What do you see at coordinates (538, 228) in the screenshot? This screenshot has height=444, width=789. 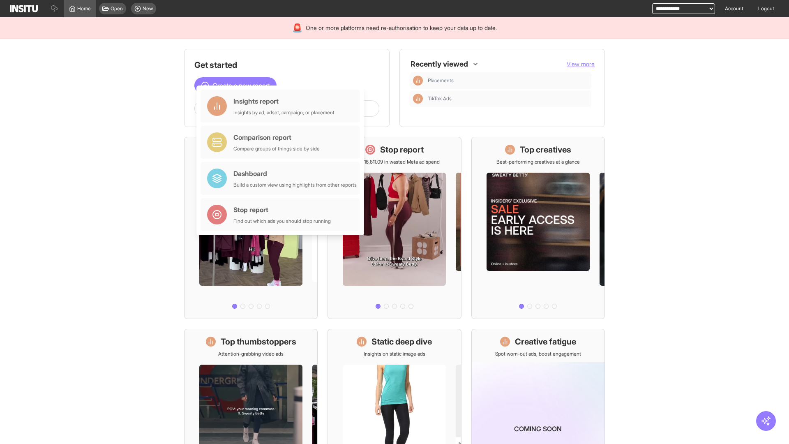 I see `a: Top creativesBest-performing creatives at a glance` at bounding box center [538, 228].